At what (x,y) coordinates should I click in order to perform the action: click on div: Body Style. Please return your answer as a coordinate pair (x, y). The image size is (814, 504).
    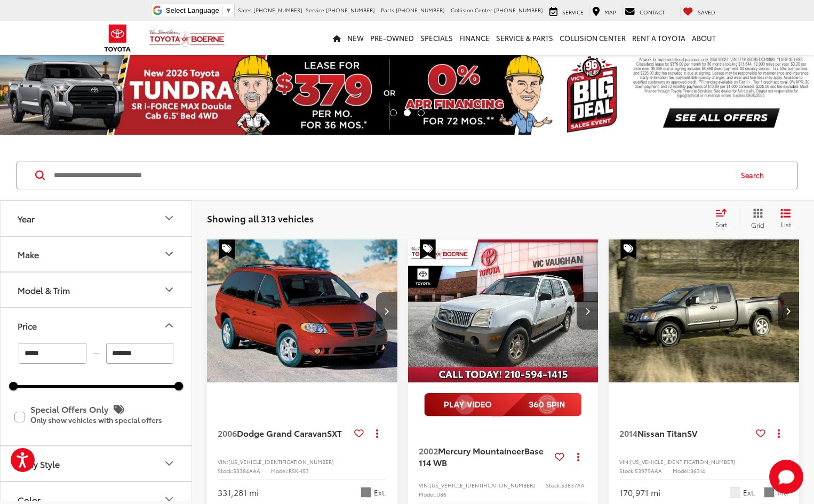
    Looking at the image, I should click on (38, 464).